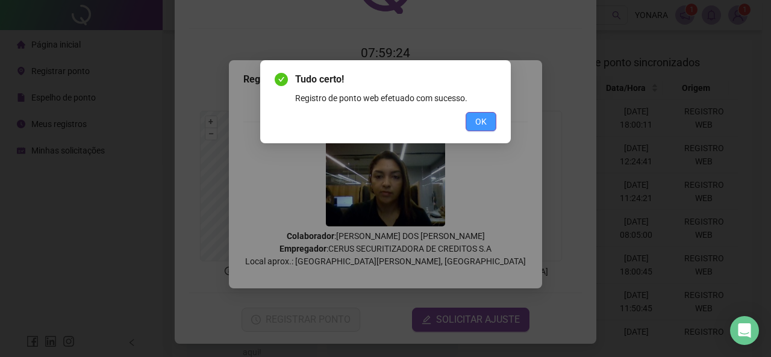 The image size is (771, 357). I want to click on span: OK, so click(481, 122).